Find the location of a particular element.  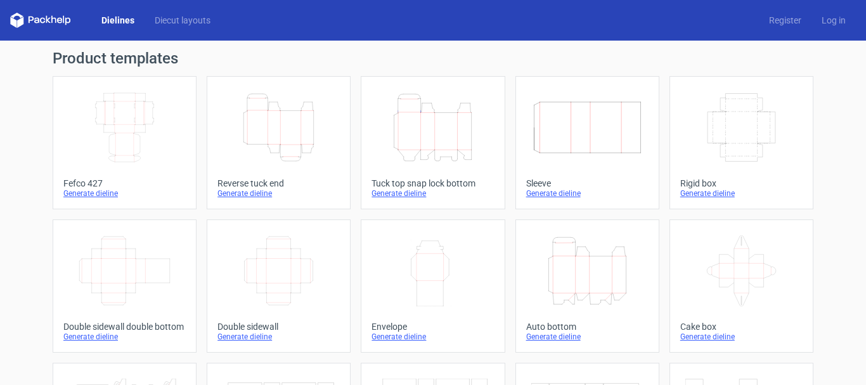

a: Diecut layouts is located at coordinates (183, 20).